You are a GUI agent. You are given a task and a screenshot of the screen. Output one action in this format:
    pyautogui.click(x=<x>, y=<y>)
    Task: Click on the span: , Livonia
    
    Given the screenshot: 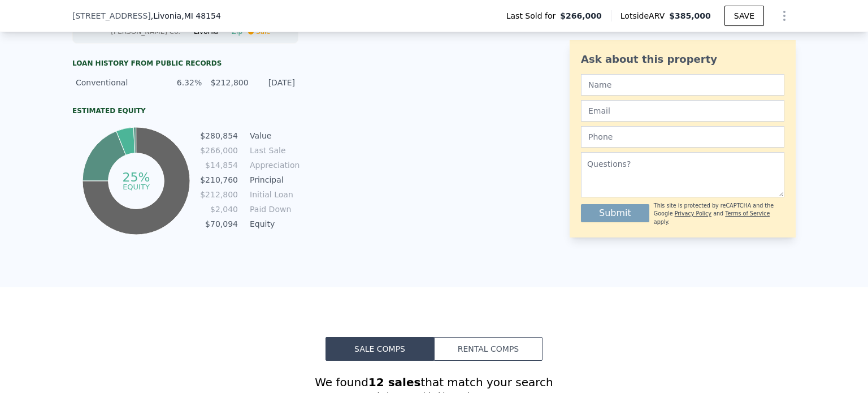 What is the action you would take?
    pyautogui.click(x=186, y=16)
    